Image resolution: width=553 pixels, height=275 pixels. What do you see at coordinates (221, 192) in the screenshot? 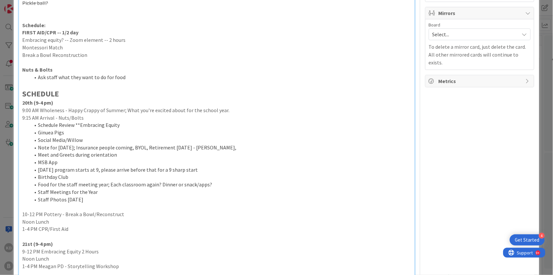
I see `li: Staff Meetings for the Year` at bounding box center [221, 192].